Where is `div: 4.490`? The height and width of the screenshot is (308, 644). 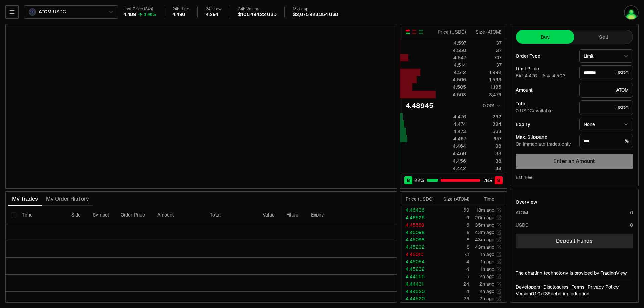
div: 4.490 is located at coordinates (179, 15).